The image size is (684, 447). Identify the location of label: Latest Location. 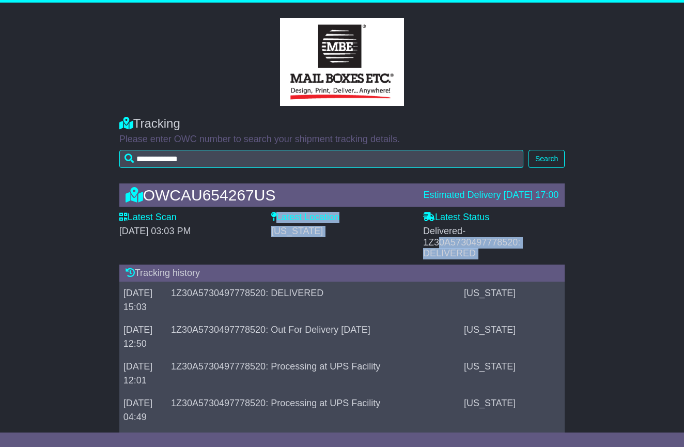
(305, 217).